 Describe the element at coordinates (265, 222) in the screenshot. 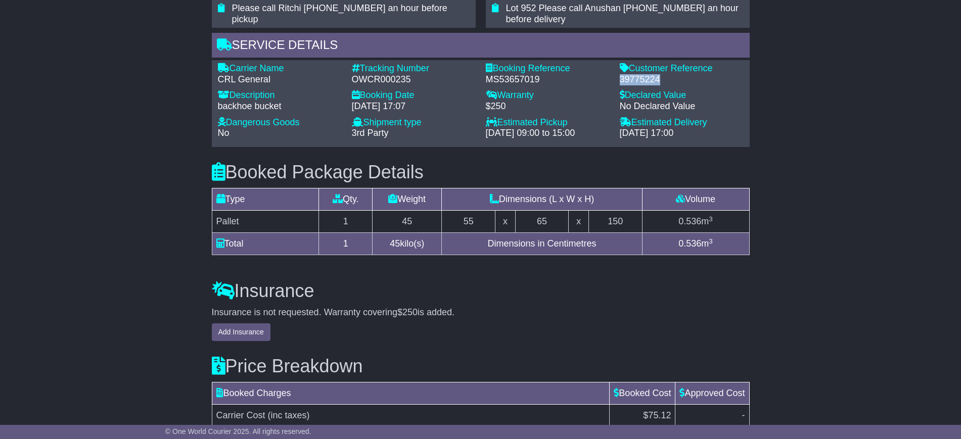

I see `td: Pallet` at that location.